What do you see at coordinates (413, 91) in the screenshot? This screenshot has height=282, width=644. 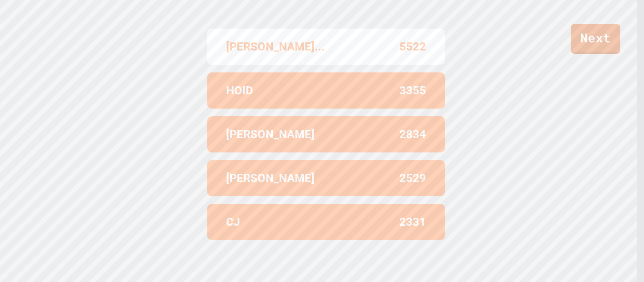 I see `p: 3355` at bounding box center [413, 91].